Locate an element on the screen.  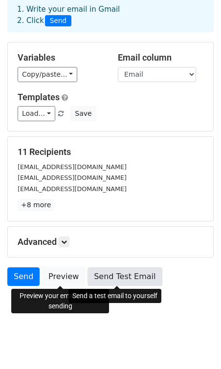
h5: Variables is located at coordinates (60, 58).